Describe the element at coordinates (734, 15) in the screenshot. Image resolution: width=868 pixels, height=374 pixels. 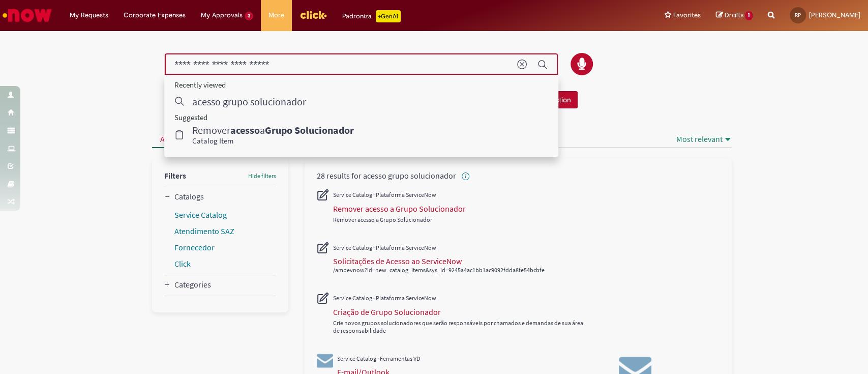
I see `a: Drafts` at that location.